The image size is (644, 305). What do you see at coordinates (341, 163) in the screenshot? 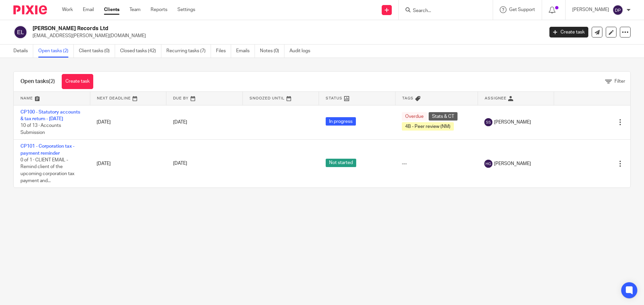
I see `span: Not started` at bounding box center [341, 163].